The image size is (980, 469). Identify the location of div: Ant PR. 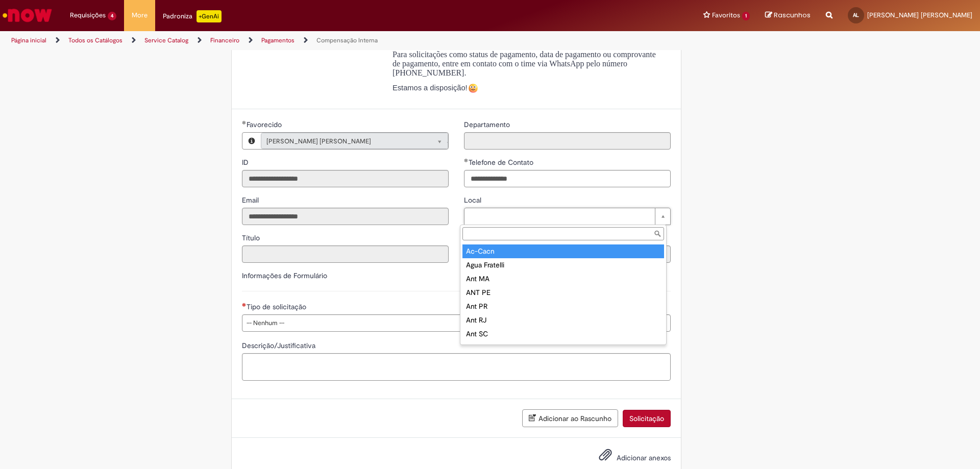
(563, 306).